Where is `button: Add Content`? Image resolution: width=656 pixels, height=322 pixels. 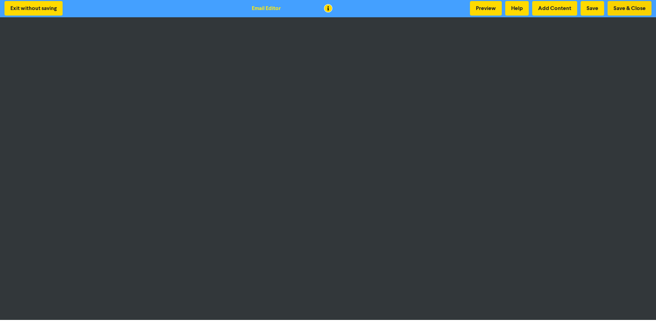
button: Add Content is located at coordinates (554, 8).